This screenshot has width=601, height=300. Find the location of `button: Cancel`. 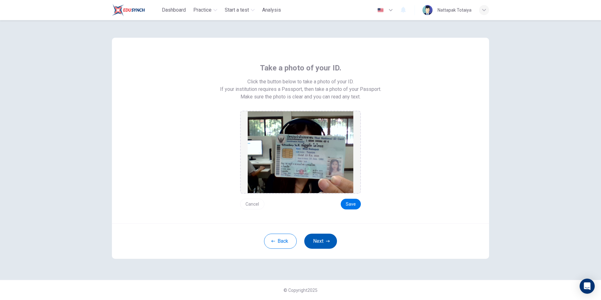

button: Cancel is located at coordinates (252, 204).